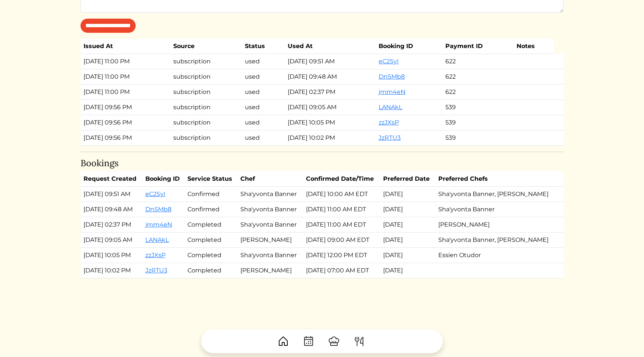 This screenshot has width=644, height=357. I want to click on img: CalendarDots-5bcf9d9080389f2a281d69619e1c85352834be518fbc73d9501aef674afc0d57.svg, so click(309, 341).